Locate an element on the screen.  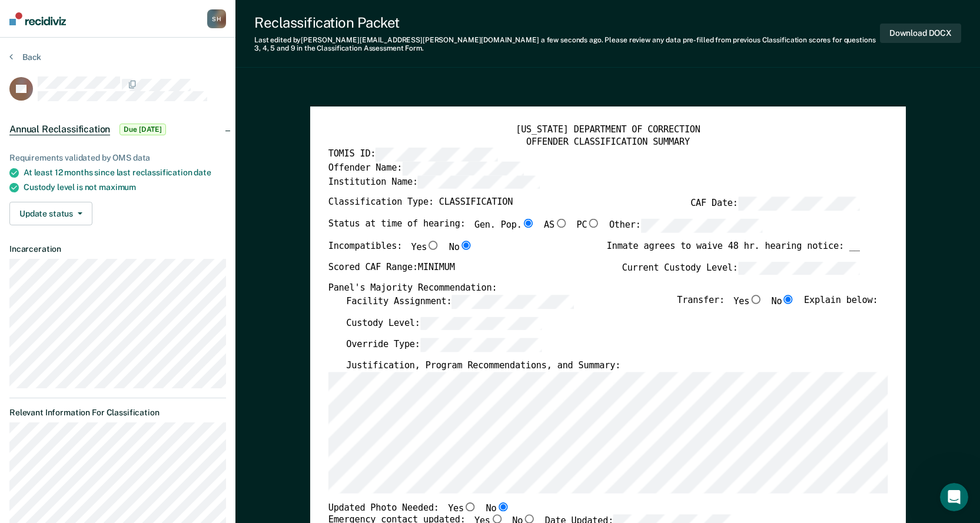
span: Annual Reclassification is located at coordinates (60, 130).